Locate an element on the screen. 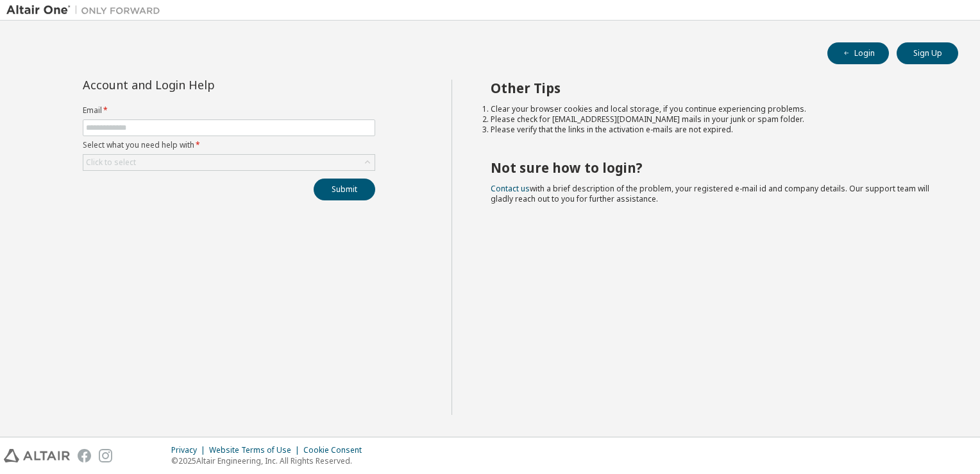 The height and width of the screenshot is (474, 980). li: Please verify that the links in the activation e-mails are not expired. is located at coordinates (713, 130).